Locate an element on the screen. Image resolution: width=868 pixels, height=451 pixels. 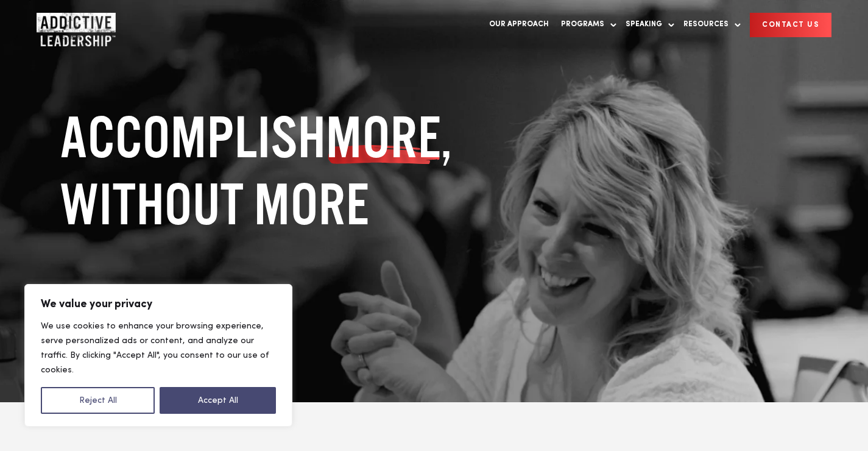
button: Accept All is located at coordinates (217, 400).